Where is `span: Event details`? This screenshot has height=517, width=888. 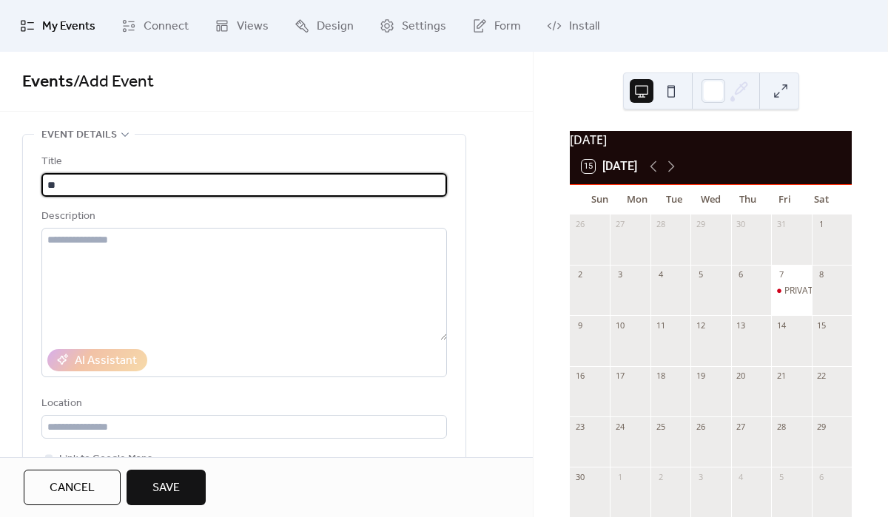 span: Event details is located at coordinates (79, 135).